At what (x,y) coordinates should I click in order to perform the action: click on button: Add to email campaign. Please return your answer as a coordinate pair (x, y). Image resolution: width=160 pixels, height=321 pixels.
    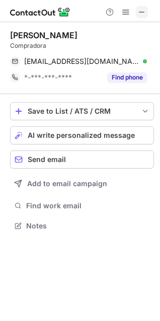
    Looking at the image, I should click on (82, 184).